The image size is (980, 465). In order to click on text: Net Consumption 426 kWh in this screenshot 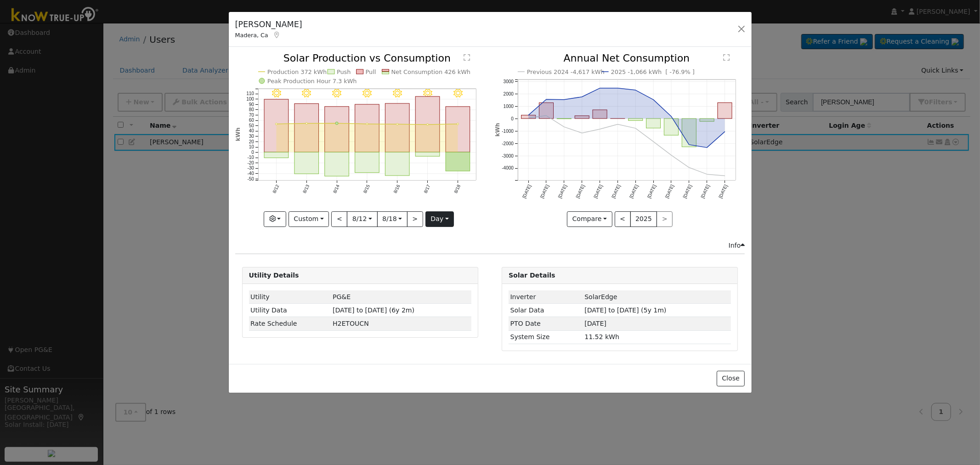, I will do `click(431, 72)`.